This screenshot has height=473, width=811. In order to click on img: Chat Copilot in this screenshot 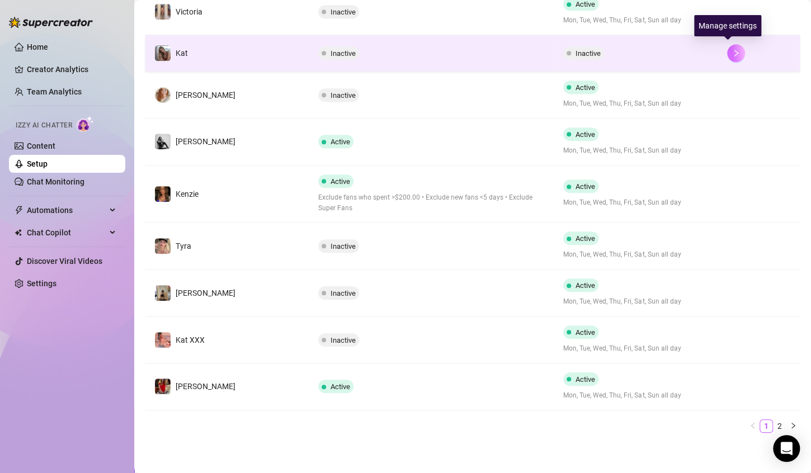, I will do `click(18, 233)`.